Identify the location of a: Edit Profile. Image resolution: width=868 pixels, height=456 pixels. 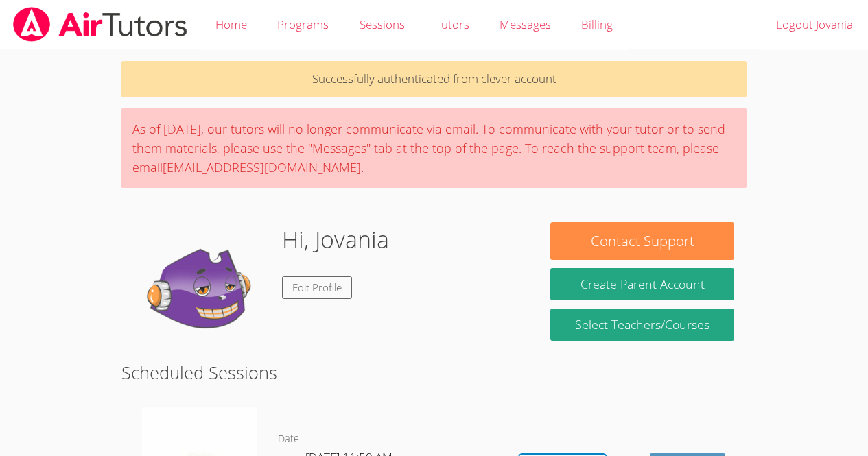
(317, 287).